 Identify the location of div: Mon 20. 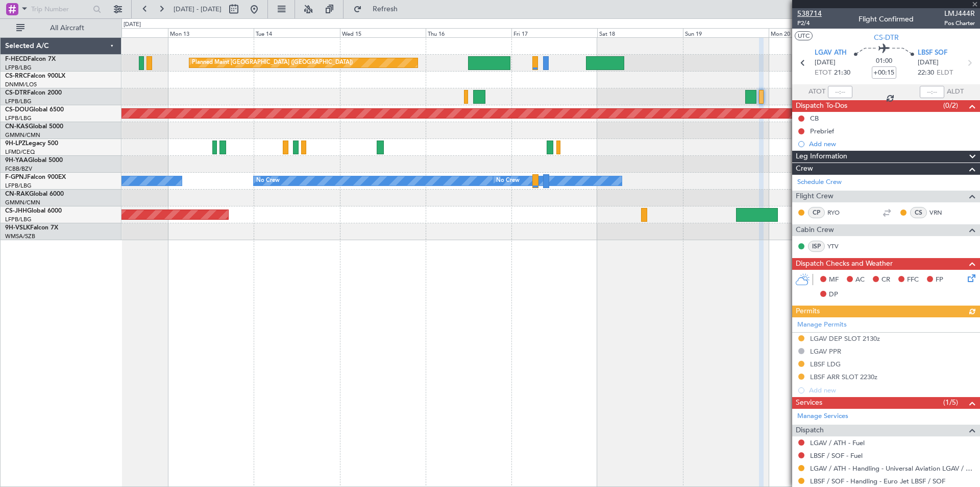
(812, 33).